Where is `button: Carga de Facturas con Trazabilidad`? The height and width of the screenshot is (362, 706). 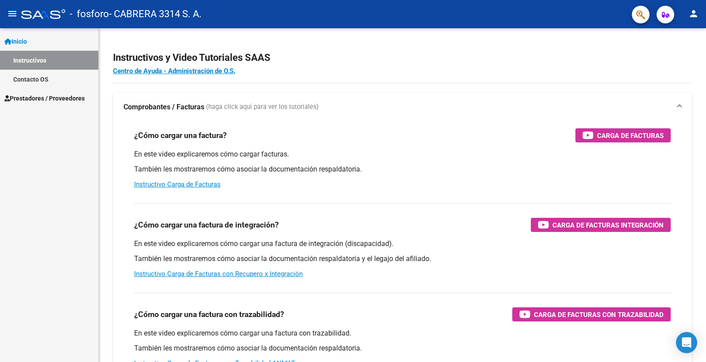
button: Carga de Facturas con Trazabilidad is located at coordinates (591, 315).